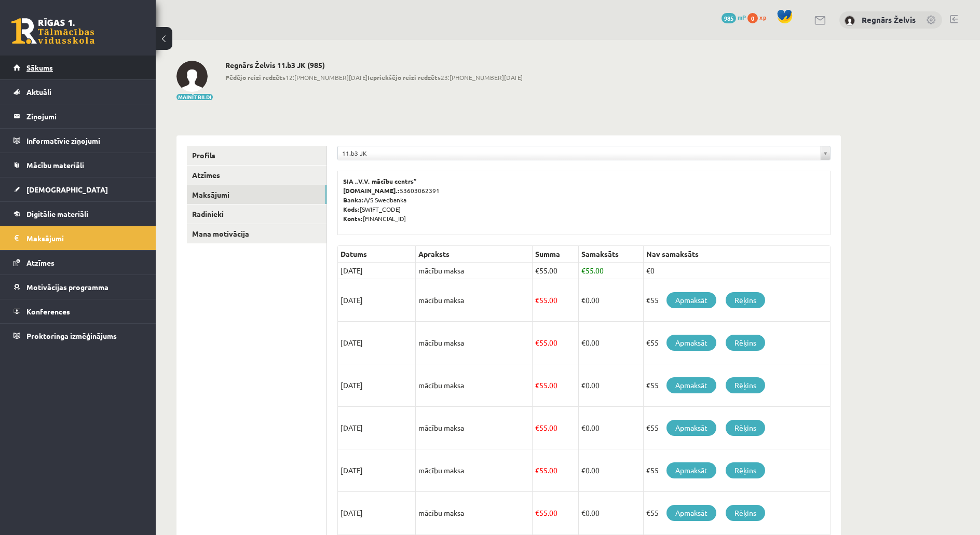 The image size is (980, 535). Describe the element at coordinates (78, 92) in the screenshot. I see `a: Aktuāli` at that location.